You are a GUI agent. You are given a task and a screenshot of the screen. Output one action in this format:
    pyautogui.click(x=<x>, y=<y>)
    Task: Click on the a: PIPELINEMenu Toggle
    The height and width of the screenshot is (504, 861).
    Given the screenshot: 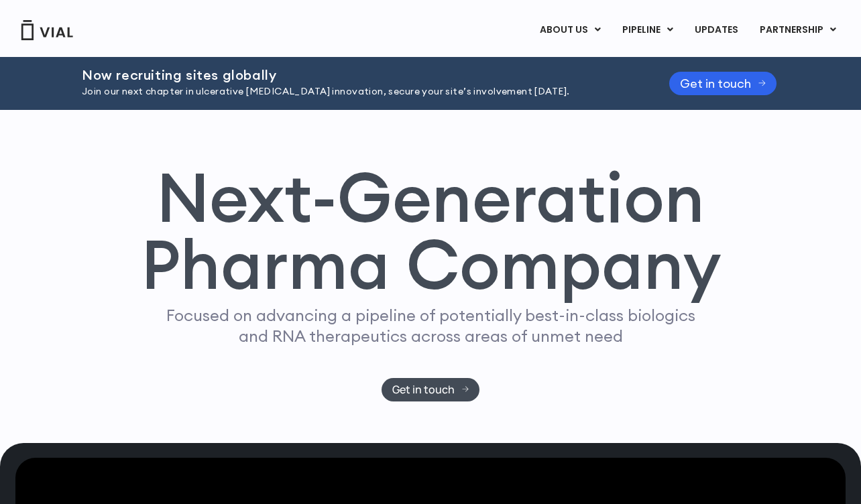 What is the action you would take?
    pyautogui.click(x=647, y=30)
    